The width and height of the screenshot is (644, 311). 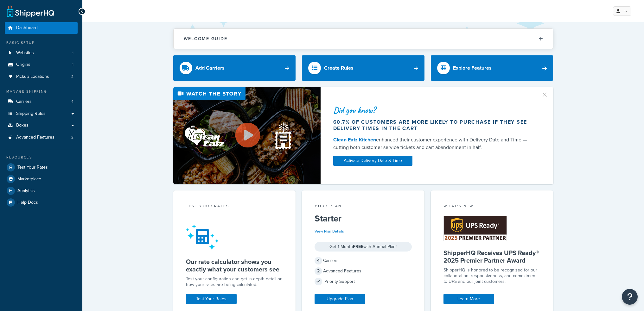 What do you see at coordinates (469, 299) in the screenshot?
I see `a: Learn More` at bounding box center [469, 299].